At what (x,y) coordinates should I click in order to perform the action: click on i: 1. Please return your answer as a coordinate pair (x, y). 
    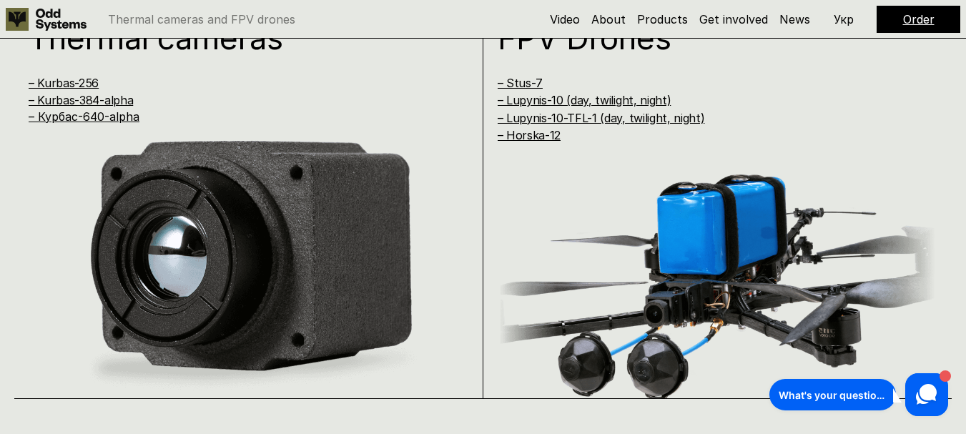
    Looking at the image, I should click on (179, 6).